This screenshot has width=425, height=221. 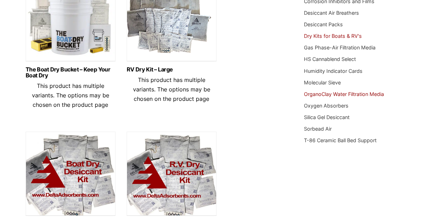 I want to click on a: Desiccant Air Breathers, so click(x=331, y=13).